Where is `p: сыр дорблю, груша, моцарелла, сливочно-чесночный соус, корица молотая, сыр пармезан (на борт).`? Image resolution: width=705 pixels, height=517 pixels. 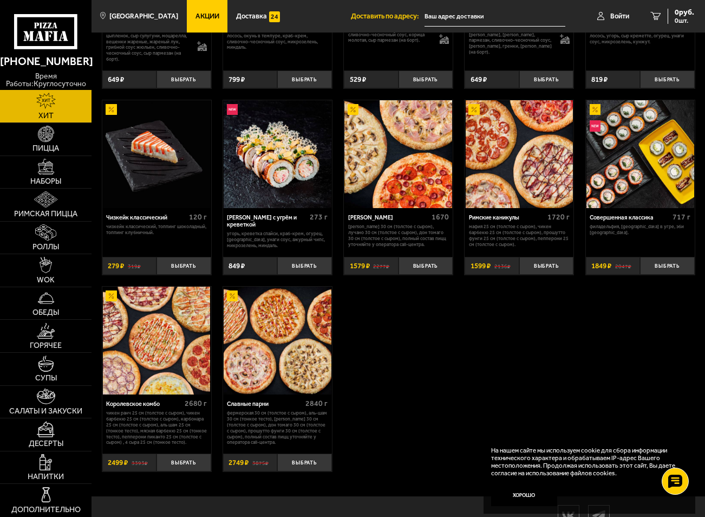
p: сыр дорблю, груша, моцарелла, сливочно-чесночный соус, корица молотая, сыр пармезан (на борт). is located at coordinates (390, 35).